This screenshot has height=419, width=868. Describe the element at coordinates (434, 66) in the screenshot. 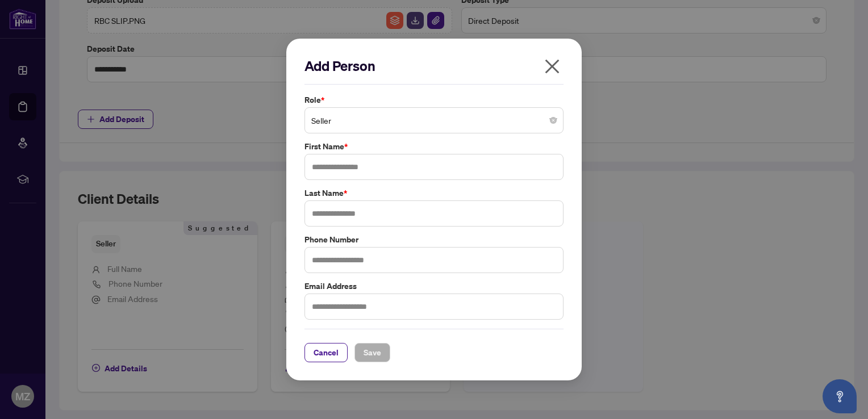

I see `h2: Add Person` at that location.